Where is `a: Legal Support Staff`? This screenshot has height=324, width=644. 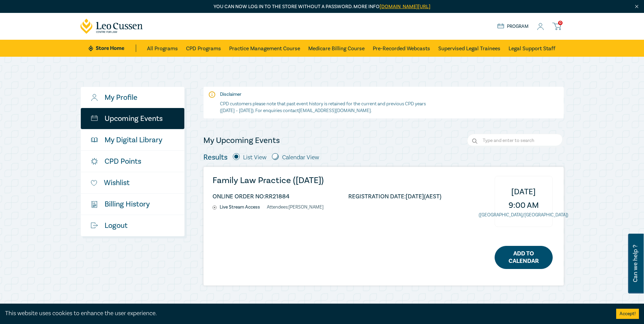 a: Legal Support Staff is located at coordinates (532, 48).